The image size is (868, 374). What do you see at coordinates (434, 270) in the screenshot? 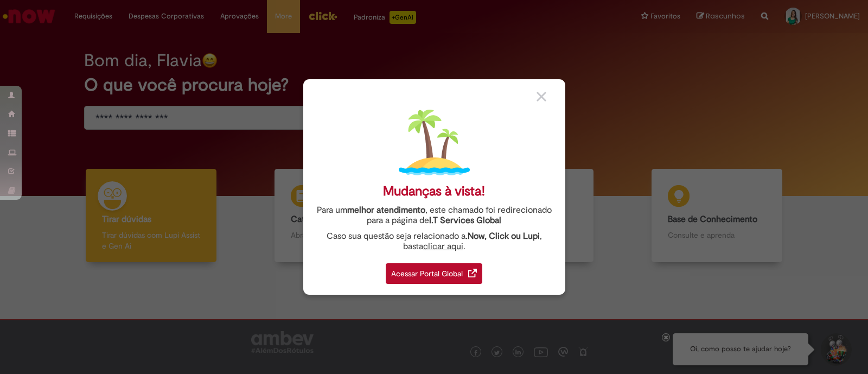
I see `a: Acessar Portal Global` at bounding box center [434, 270].